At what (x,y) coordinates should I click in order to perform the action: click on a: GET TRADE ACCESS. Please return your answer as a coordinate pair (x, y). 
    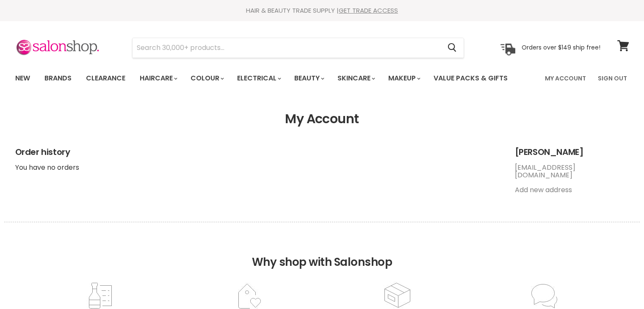
    Looking at the image, I should click on (369, 10).